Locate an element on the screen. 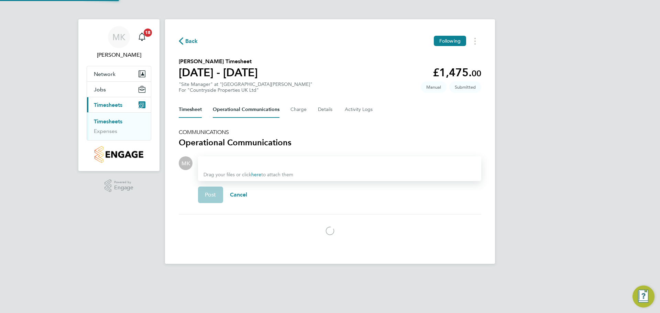  span: Powered by is located at coordinates (124, 182).